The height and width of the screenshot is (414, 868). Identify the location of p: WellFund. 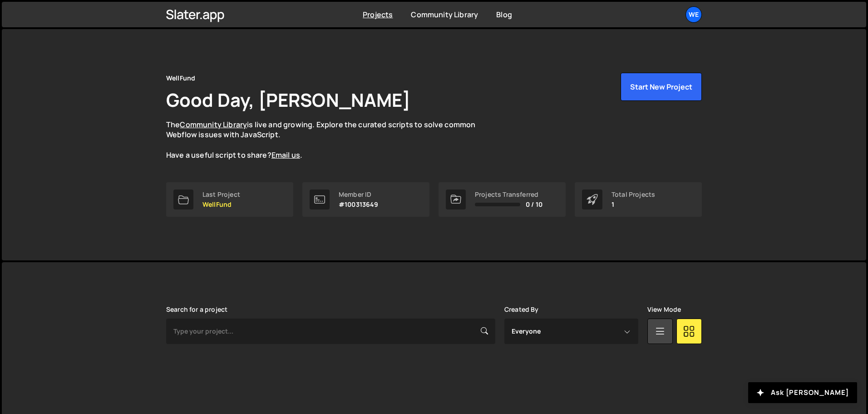
(221, 204).